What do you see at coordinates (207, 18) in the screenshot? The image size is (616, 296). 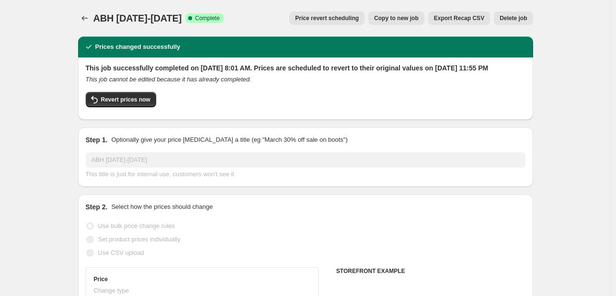 I see `span: Complete` at bounding box center [207, 18].